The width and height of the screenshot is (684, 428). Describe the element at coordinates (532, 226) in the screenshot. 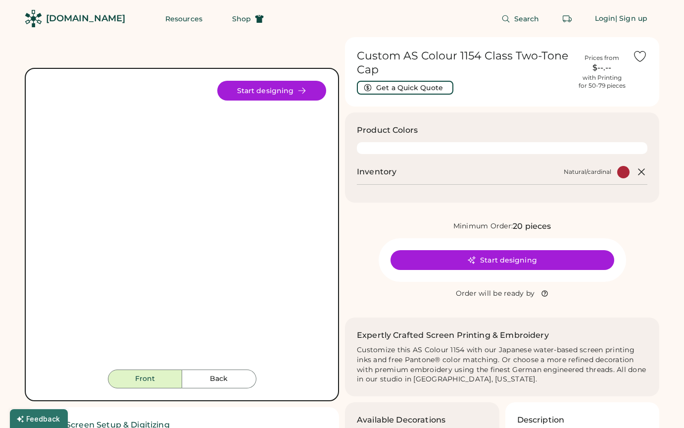

I see `div: 20 pieces` at that location.